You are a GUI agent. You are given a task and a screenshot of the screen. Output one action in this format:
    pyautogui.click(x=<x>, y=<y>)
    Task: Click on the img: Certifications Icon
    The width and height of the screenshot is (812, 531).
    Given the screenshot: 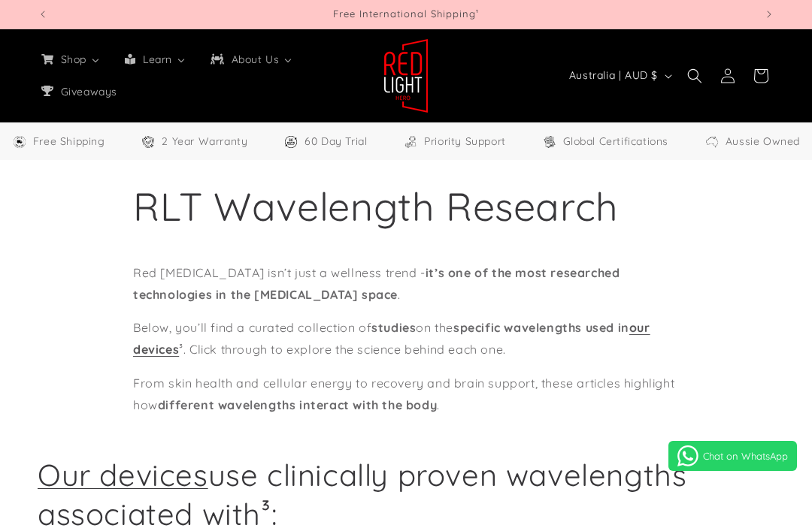 What is the action you would take?
    pyautogui.click(x=549, y=142)
    